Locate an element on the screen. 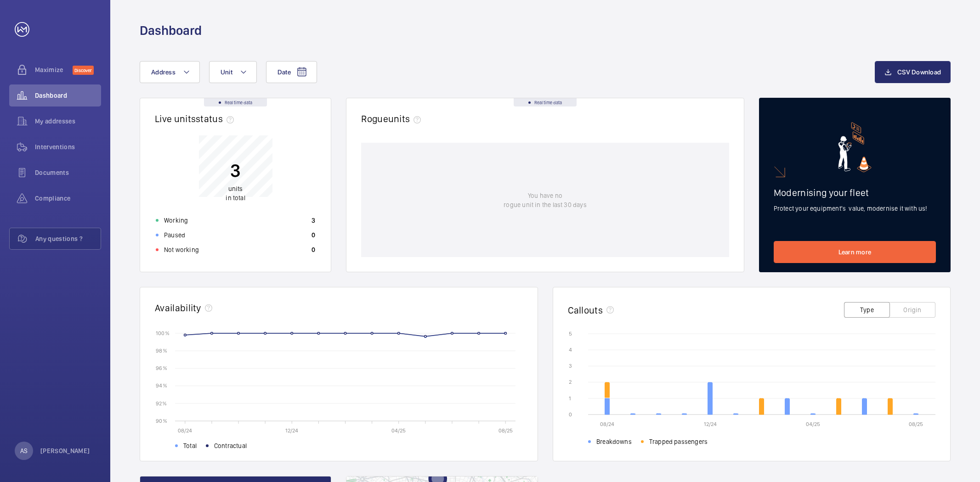 The height and width of the screenshot is (482, 980). span: Compliance is located at coordinates (68, 198).